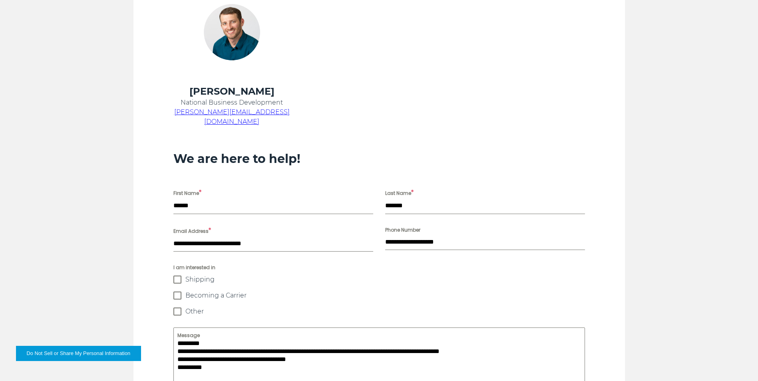  I want to click on span: Shipping, so click(200, 280).